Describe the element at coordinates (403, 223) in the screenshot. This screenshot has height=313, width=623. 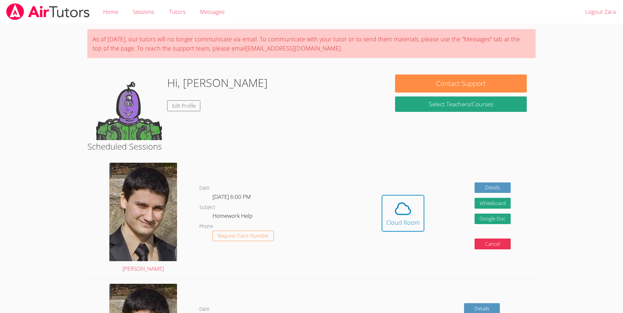
I see `div: Cloud Room` at that location.